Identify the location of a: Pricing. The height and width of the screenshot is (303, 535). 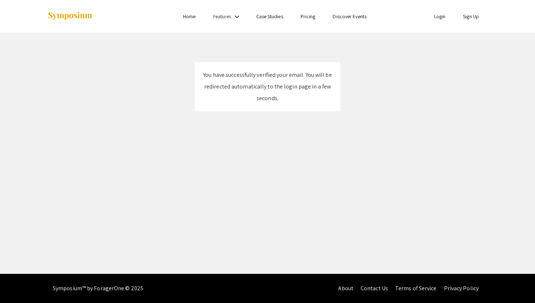
(308, 16).